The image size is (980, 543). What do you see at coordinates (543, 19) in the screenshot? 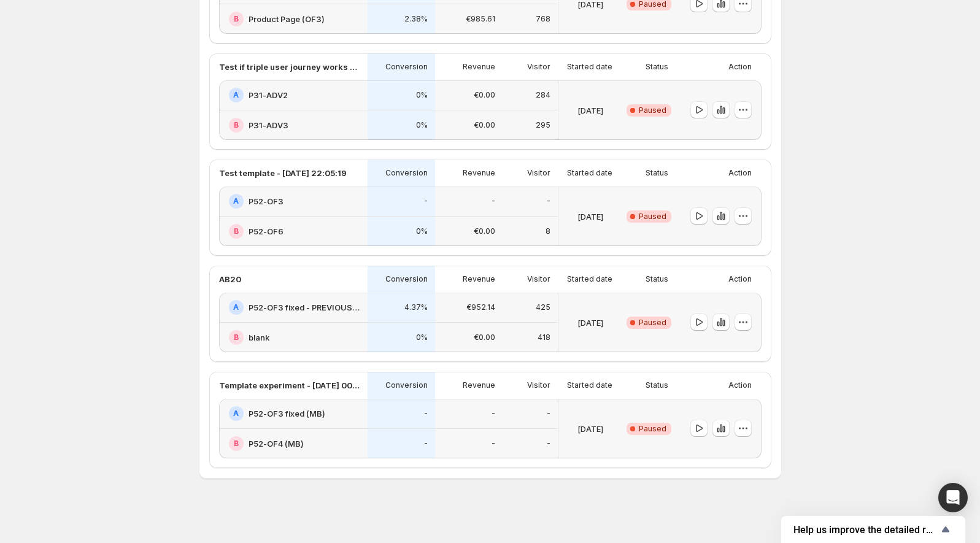
I see `p: 768` at bounding box center [543, 19].